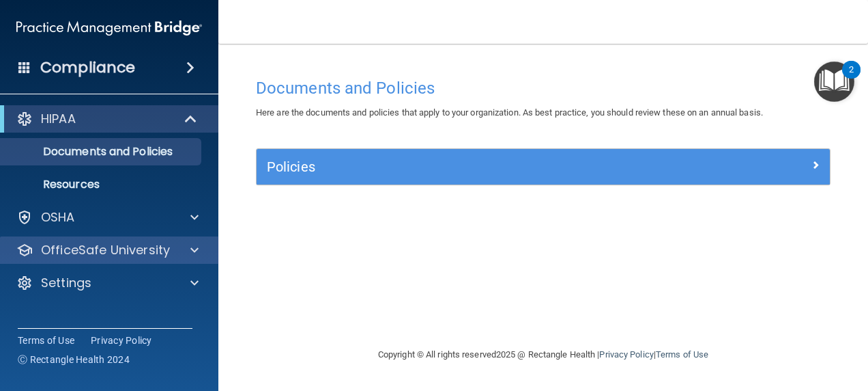 Image resolution: width=868 pixels, height=391 pixels. I want to click on a: HIPAA, so click(107, 119).